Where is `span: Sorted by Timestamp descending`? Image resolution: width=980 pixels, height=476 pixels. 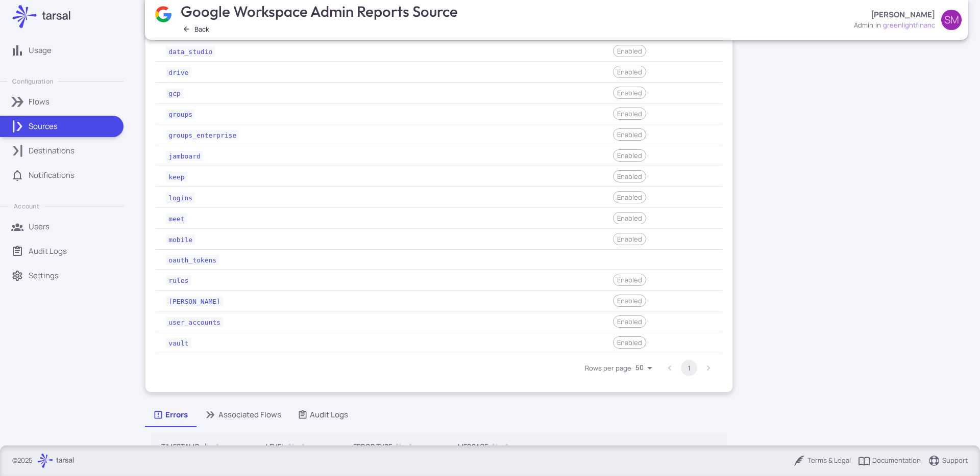
span: Sorted by Timestamp descending is located at coordinates (205, 446).